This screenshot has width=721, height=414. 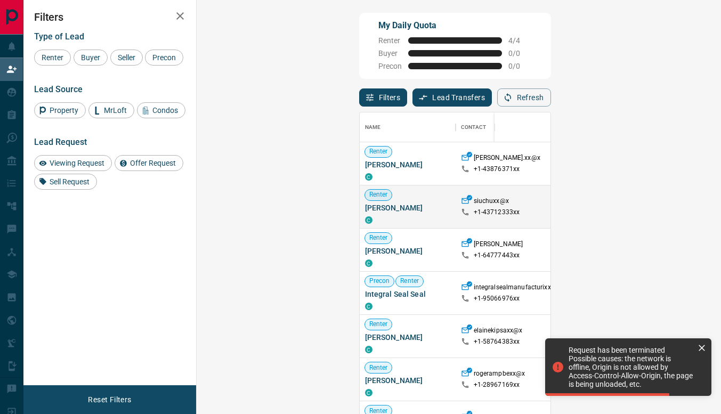 What do you see at coordinates (153, 163) in the screenshot?
I see `span: Offer Request` at bounding box center [153, 163].